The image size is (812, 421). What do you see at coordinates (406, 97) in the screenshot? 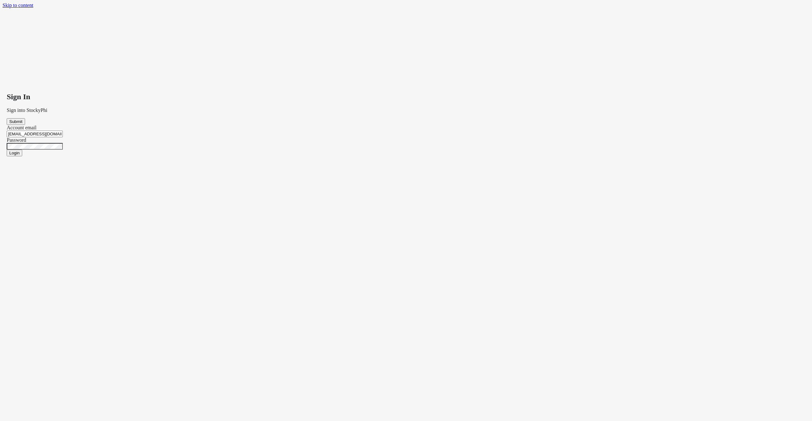
I see `h2: Sign In` at bounding box center [406, 97].